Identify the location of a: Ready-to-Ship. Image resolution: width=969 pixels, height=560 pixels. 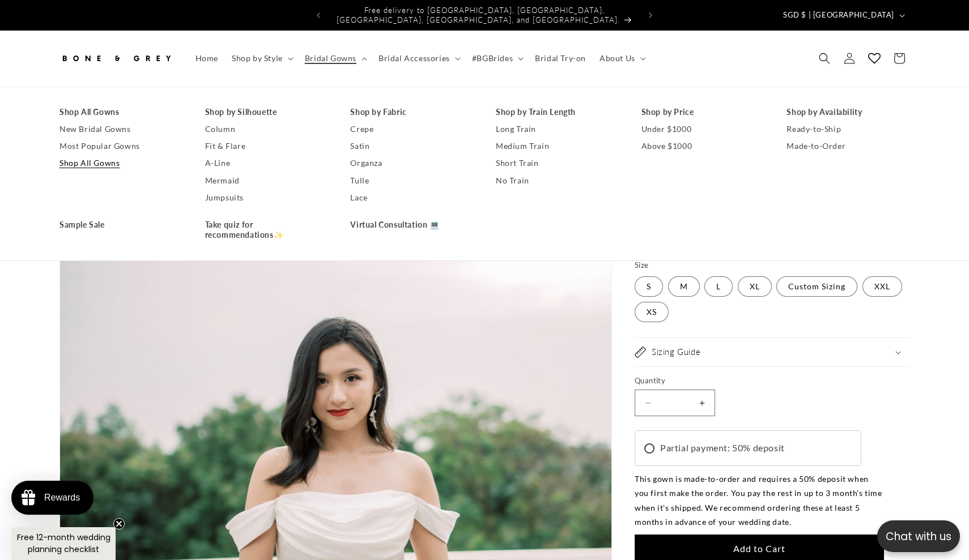
(848, 129).